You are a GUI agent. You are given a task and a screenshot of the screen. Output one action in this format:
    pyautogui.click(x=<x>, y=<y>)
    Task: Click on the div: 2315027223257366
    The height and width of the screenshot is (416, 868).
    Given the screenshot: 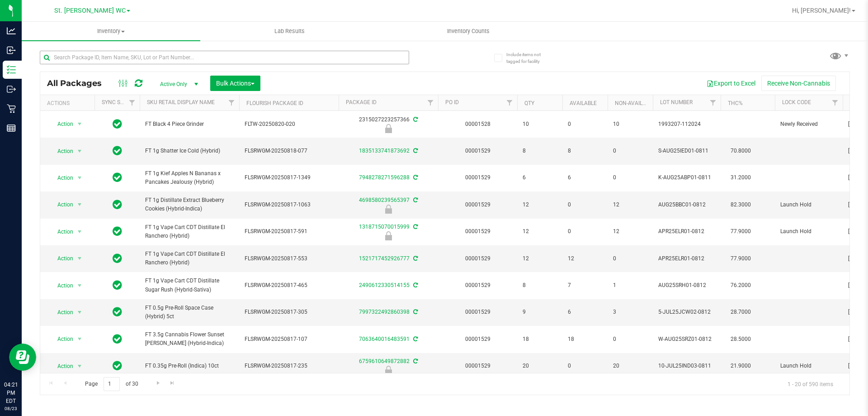 What is the action you would take?
    pyautogui.click(x=388, y=124)
    